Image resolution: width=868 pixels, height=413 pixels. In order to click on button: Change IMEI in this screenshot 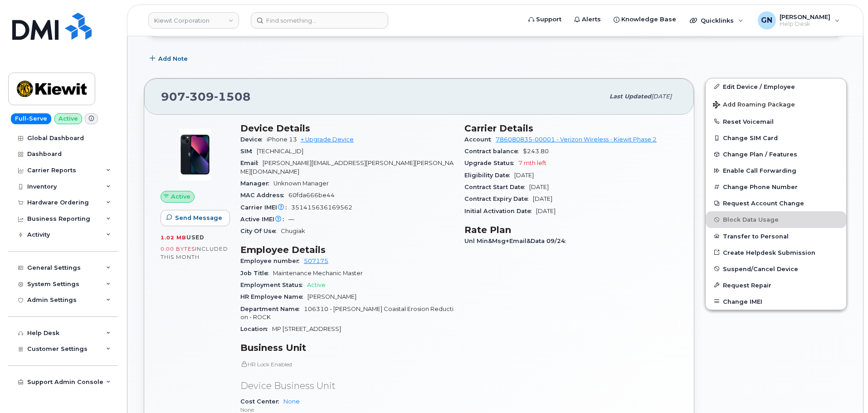, I will do `click(776, 301)`.